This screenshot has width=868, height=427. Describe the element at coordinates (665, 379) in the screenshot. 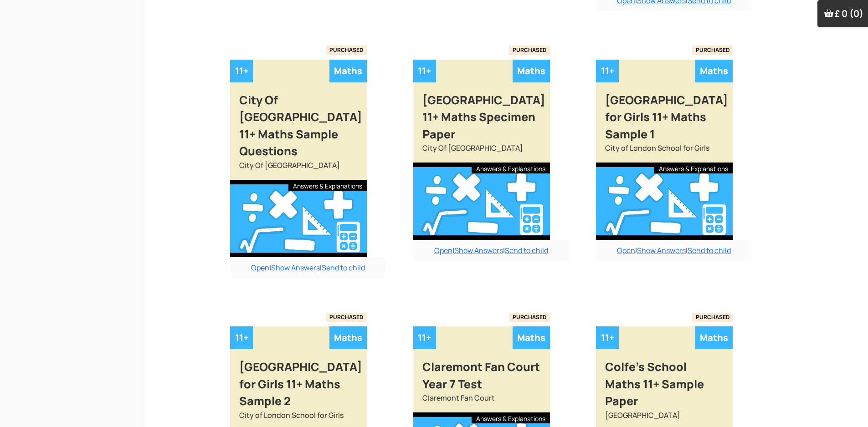

I see `div: Colfe's School Maths 11+ Sample Paper` at that location.